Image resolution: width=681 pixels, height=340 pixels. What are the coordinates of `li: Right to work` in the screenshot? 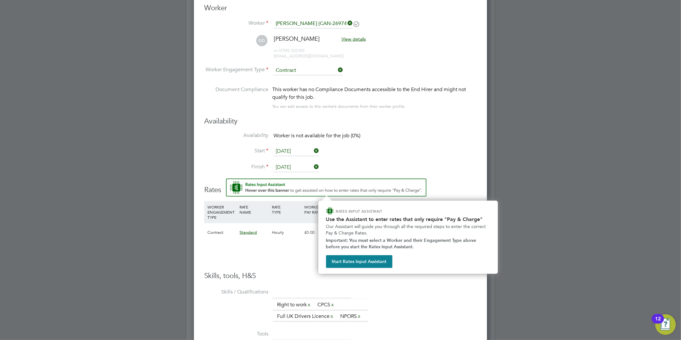 It's located at (294, 305).